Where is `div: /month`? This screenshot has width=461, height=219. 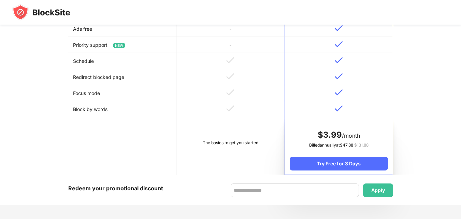 div: /month is located at coordinates (338, 135).